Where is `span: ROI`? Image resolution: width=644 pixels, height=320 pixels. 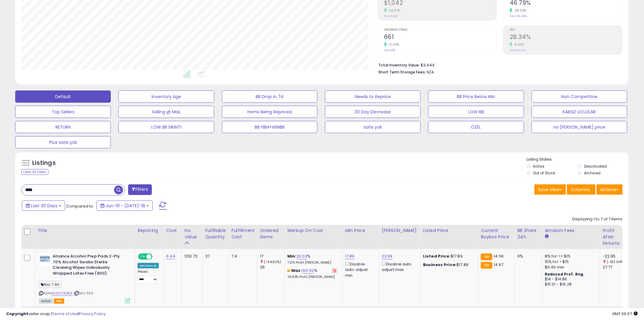
span: ROI is located at coordinates (566, 30).